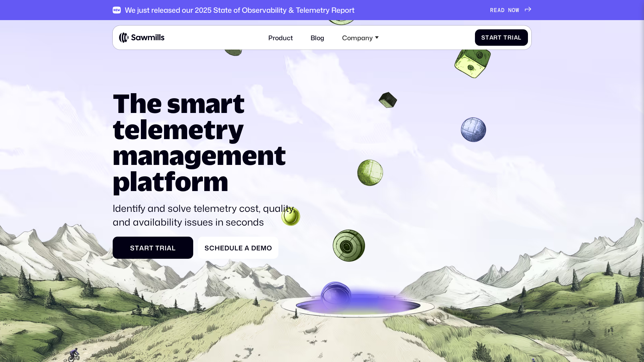 The width and height of the screenshot is (644, 362). Describe the element at coordinates (227, 248) in the screenshot. I see `span: d` at that location.